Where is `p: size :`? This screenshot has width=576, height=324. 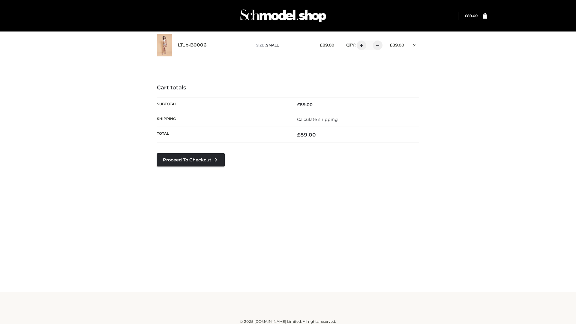 p: size : is located at coordinates (283, 45).